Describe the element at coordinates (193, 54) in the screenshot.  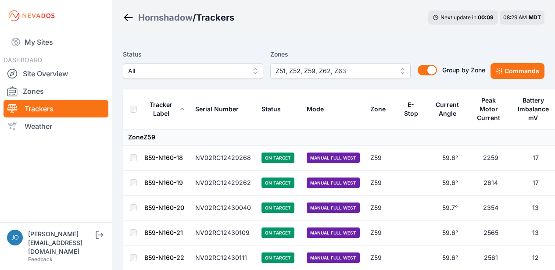
I see `label: Status` at that location.